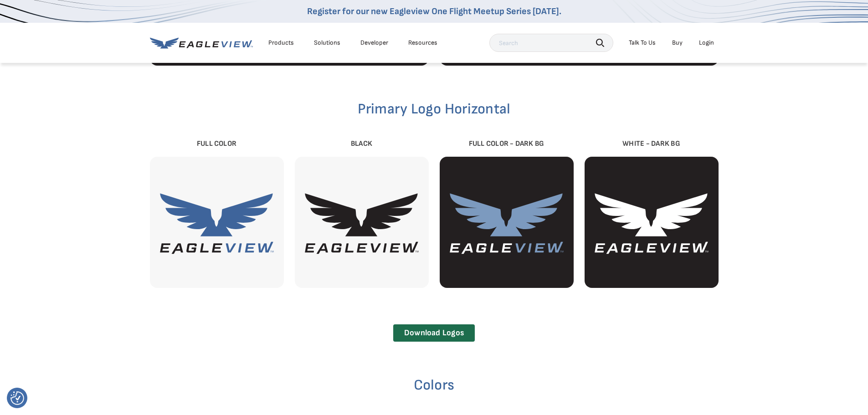  Describe the element at coordinates (374, 43) in the screenshot. I see `a: Developer` at that location.